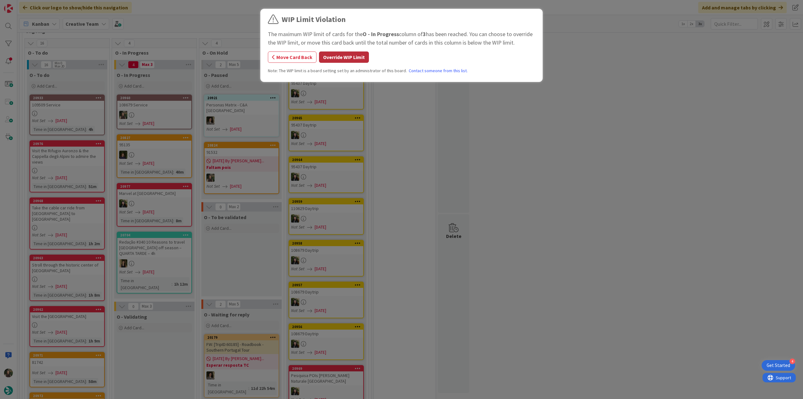  Describe the element at coordinates (402, 38) in the screenshot. I see `div: The maximum WIP limit of cards for the column of has been reached. You can choose to override the...` at that location.